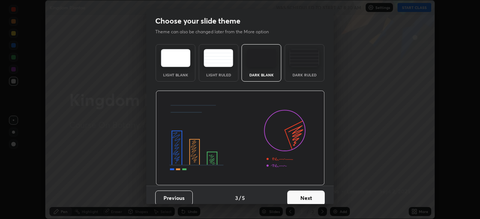 This screenshot has height=219, width=480. Describe the element at coordinates (219, 75) in the screenshot. I see `div: Light Ruled` at that location.